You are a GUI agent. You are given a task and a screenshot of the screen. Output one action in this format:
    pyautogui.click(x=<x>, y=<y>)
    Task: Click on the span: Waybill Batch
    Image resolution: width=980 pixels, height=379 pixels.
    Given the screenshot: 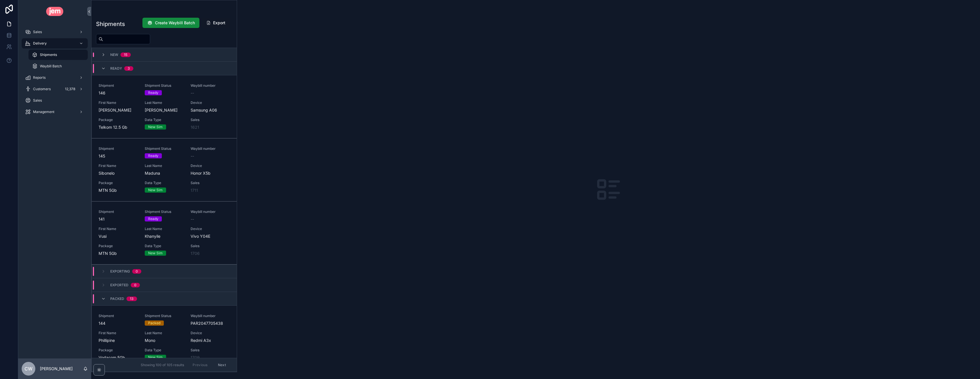 What is the action you would take?
    pyautogui.click(x=51, y=66)
    